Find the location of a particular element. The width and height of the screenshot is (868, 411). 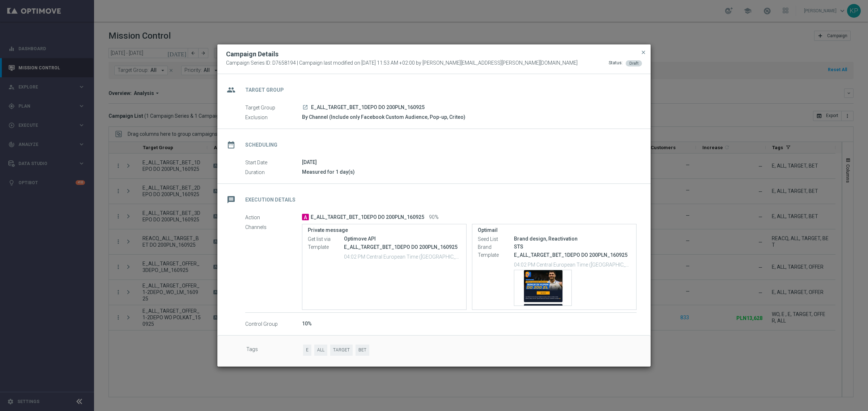

label: Exclusion is located at coordinates (273, 117).